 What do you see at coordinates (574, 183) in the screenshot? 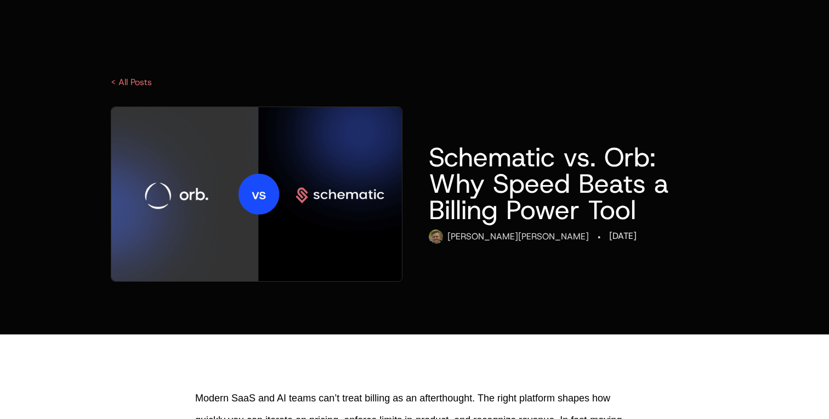
I see `h1: Schematic vs. Orb: Why Speed Beats a Billing Power Tool` at bounding box center [574, 183].